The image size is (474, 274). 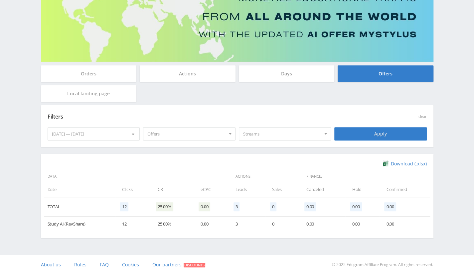 I want to click on span: About us, so click(x=51, y=265).